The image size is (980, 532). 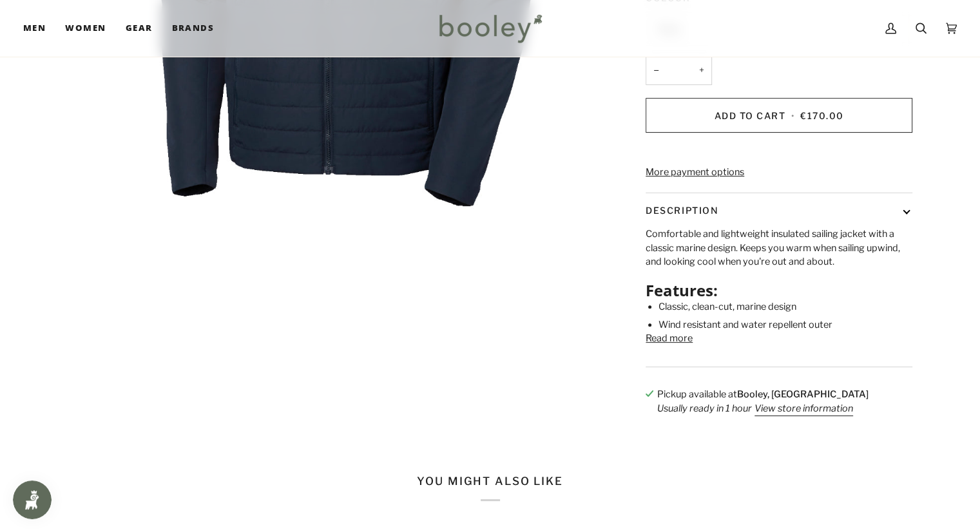 What do you see at coordinates (490, 29) in the screenshot?
I see `img: Booley` at bounding box center [490, 29].